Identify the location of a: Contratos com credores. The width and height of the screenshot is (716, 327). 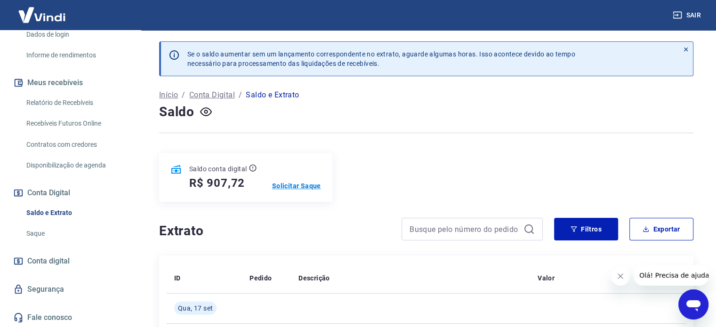
(76, 145).